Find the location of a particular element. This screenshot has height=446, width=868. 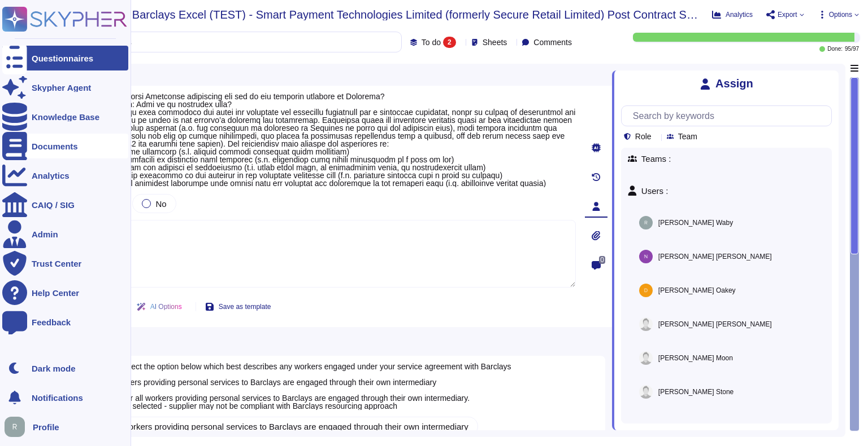

div: 2 is located at coordinates (449, 43).